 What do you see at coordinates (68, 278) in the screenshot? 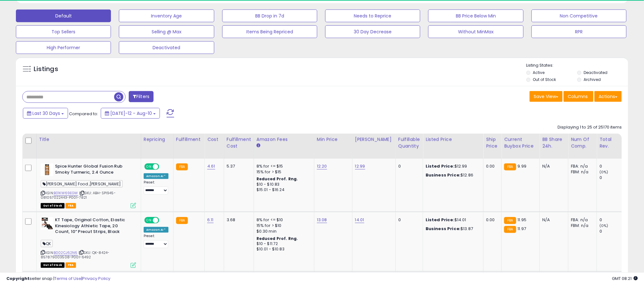
I see `a: Terms of Use` at bounding box center [68, 278].